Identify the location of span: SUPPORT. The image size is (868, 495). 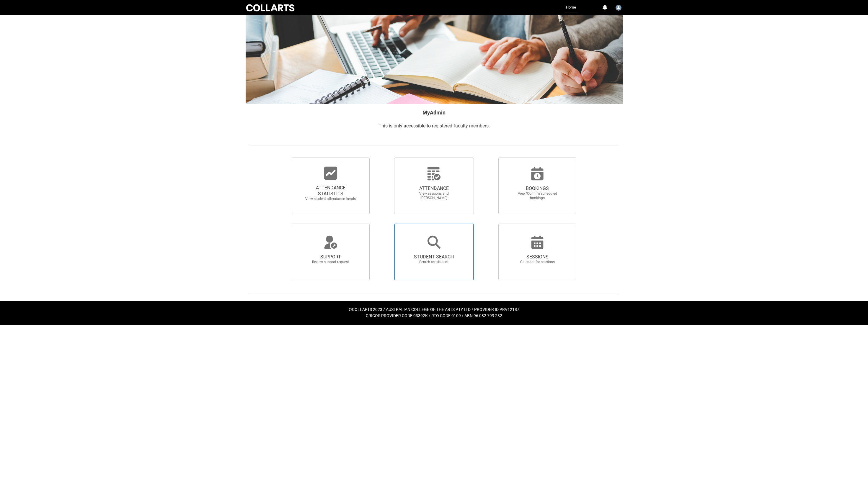
(331, 257).